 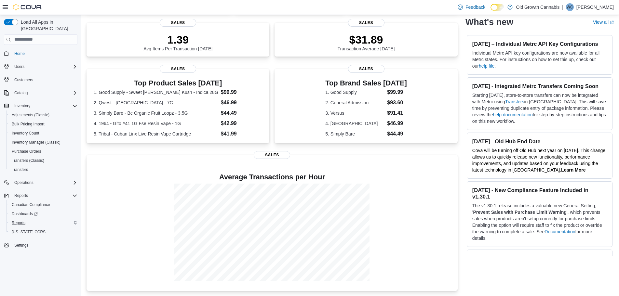 What do you see at coordinates (41, 53) in the screenshot?
I see `button: Home` at bounding box center [41, 53].